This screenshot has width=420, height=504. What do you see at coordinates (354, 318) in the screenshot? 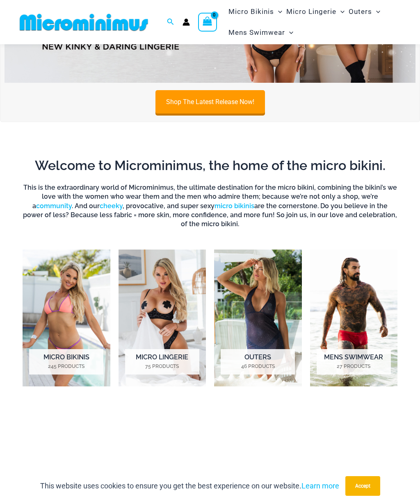
I see `img: Mens Swimwear` at bounding box center [354, 318].